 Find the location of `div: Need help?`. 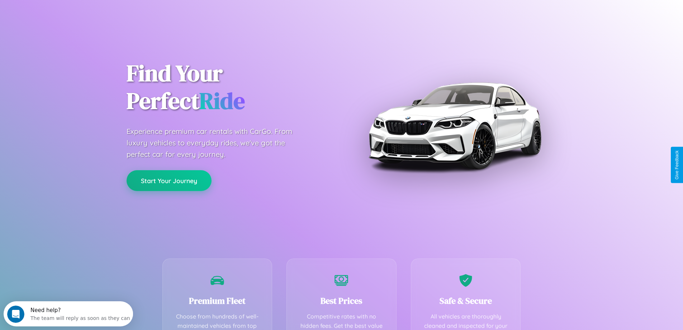

div: Need help? is located at coordinates (77, 9).